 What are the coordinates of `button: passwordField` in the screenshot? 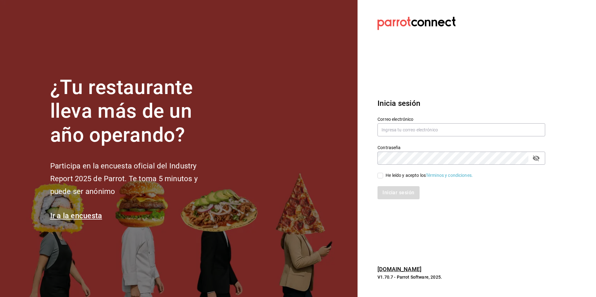 It's located at (536, 158).